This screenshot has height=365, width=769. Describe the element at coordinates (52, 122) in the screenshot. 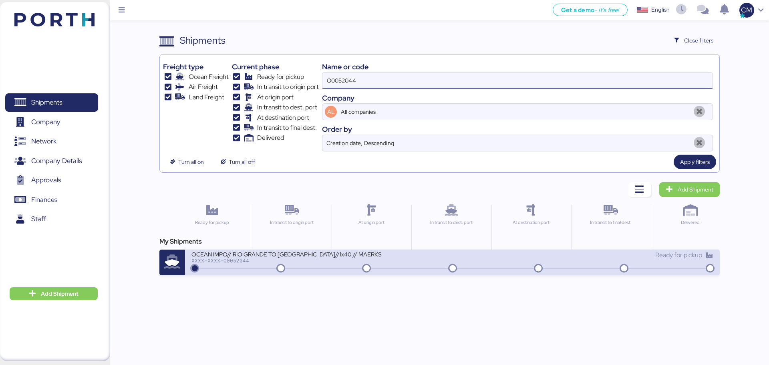

I see `a: Company` at that location.